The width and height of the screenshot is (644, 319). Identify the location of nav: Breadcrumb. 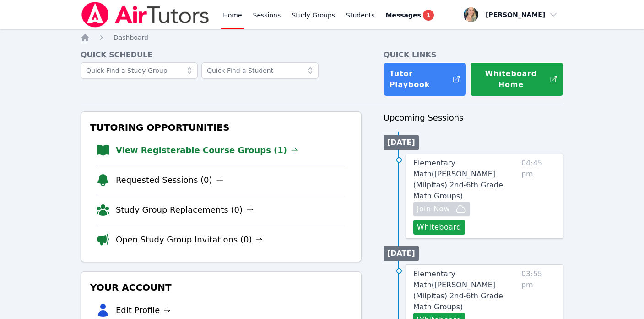
(322, 38).